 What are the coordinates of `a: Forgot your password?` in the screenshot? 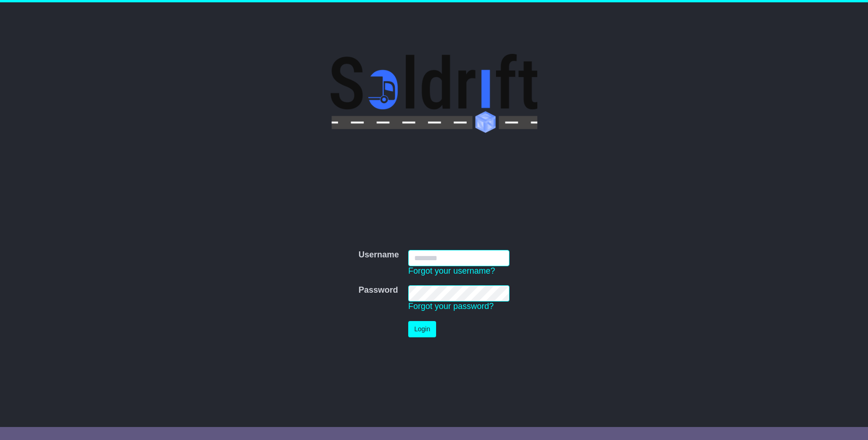 It's located at (451, 306).